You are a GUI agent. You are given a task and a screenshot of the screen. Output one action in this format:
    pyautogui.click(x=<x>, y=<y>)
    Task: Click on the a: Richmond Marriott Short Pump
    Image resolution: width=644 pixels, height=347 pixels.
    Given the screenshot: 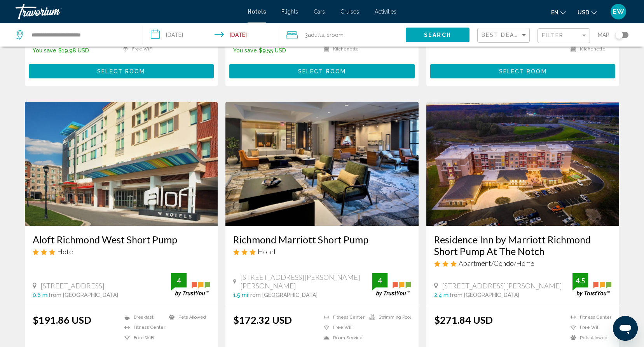 What is the action you would take?
    pyautogui.click(x=322, y=240)
    